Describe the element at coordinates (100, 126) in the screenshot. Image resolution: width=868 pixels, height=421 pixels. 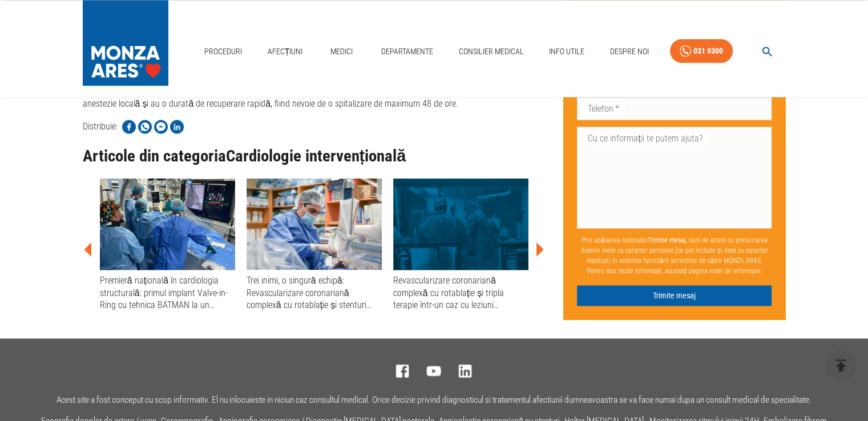
I see `p: Distribuie:` at that location.